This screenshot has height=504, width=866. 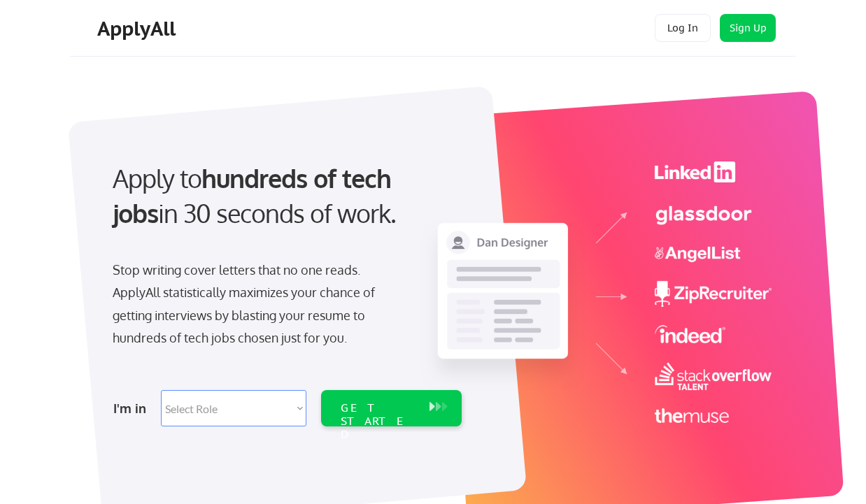 I want to click on div: GET STARTED, so click(x=378, y=422).